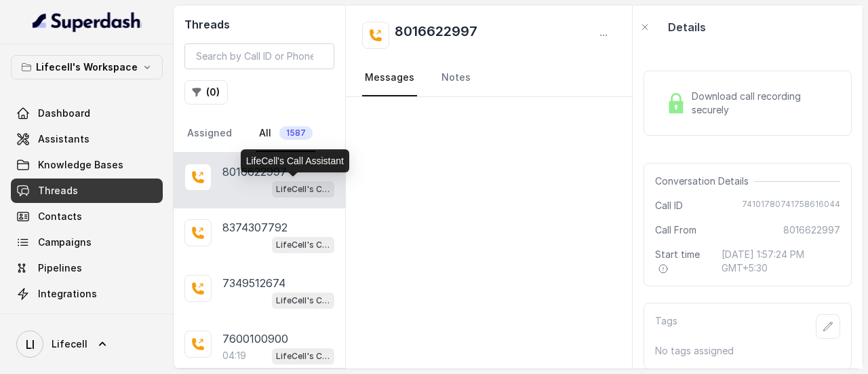 This screenshot has height=374, width=868. What do you see at coordinates (87, 320) in the screenshot?
I see `a: API Settings` at bounding box center [87, 320].